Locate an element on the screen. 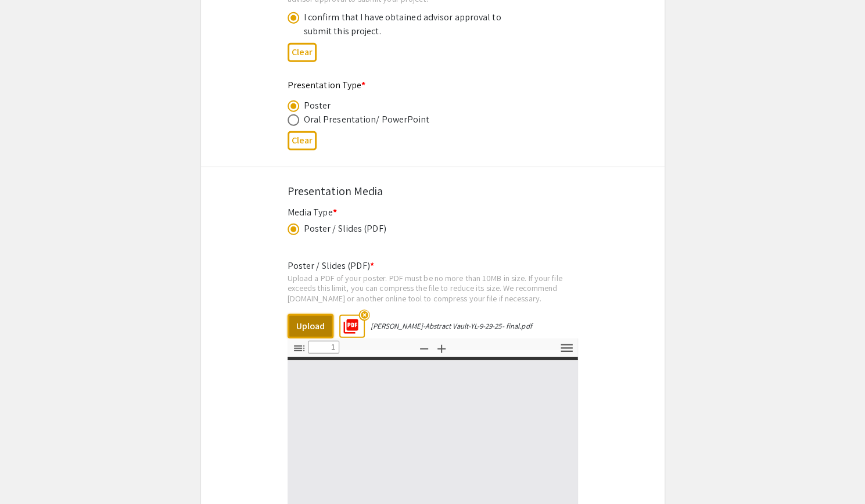 The height and width of the screenshot is (504, 865). mat-icon: picture_as_pdf is located at coordinates (348, 323).